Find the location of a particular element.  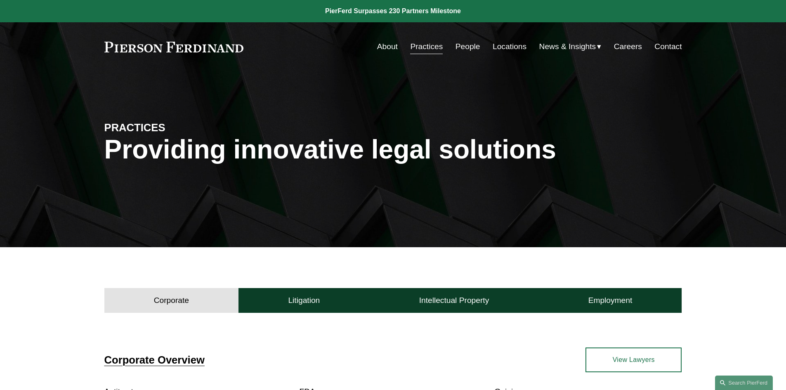

h4: PRACTICES is located at coordinates (177, 128).